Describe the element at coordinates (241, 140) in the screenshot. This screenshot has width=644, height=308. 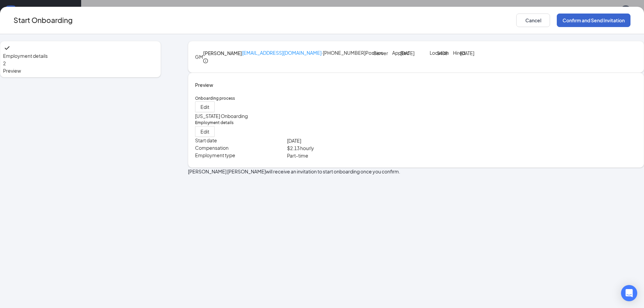
I see `p: Start date` at that location.